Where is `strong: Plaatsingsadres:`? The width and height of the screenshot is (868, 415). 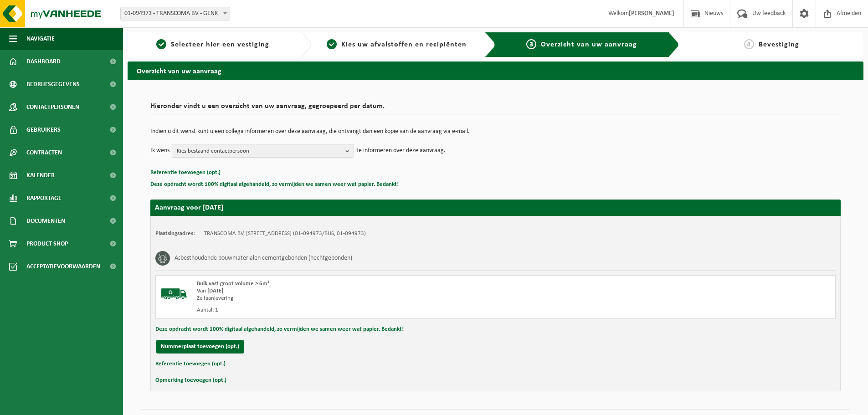
strong: Plaatsingsadres: is located at coordinates (175, 233).